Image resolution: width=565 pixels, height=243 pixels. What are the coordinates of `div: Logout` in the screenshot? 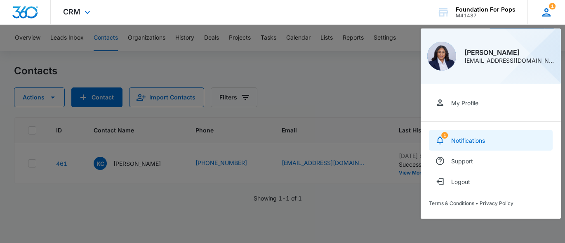 It's located at (460, 181).